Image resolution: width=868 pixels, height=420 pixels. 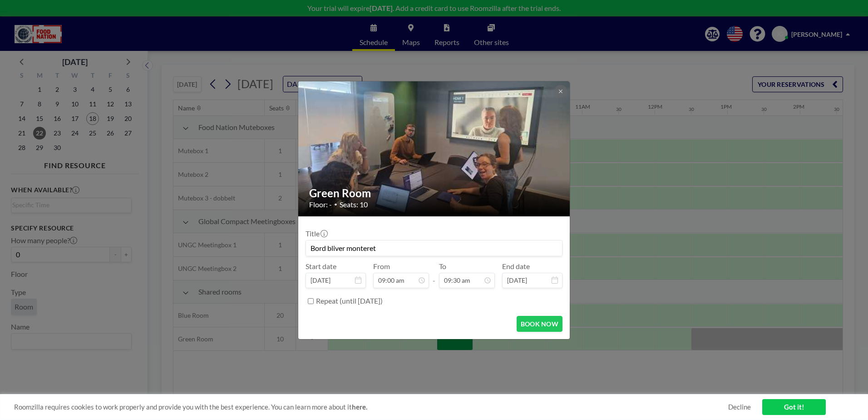 What do you see at coordinates (740, 407) in the screenshot?
I see `a: Decline` at bounding box center [740, 407].